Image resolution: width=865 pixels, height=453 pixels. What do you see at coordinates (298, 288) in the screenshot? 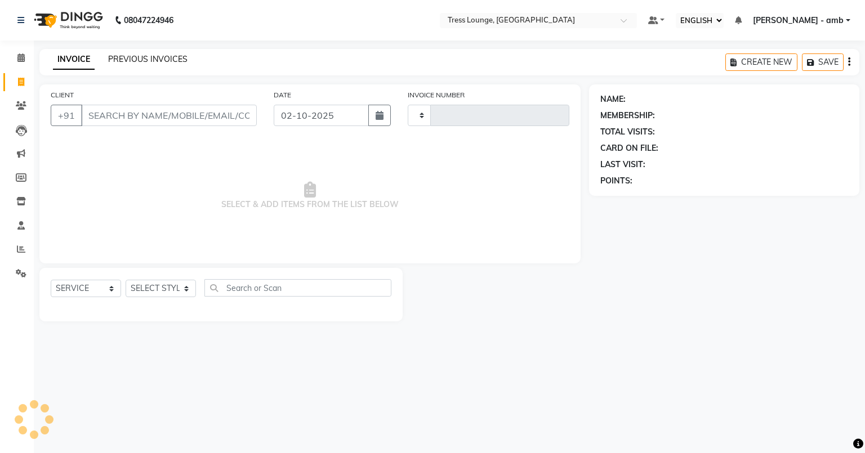
I see `input: Search or Scan` at bounding box center [298, 288].